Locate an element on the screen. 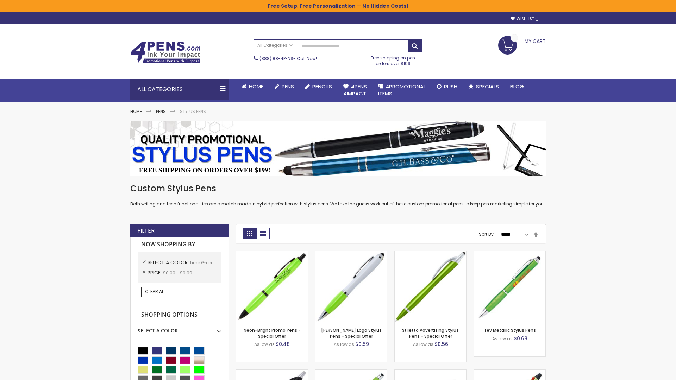  strong: Shopping Options is located at coordinates (180, 315).